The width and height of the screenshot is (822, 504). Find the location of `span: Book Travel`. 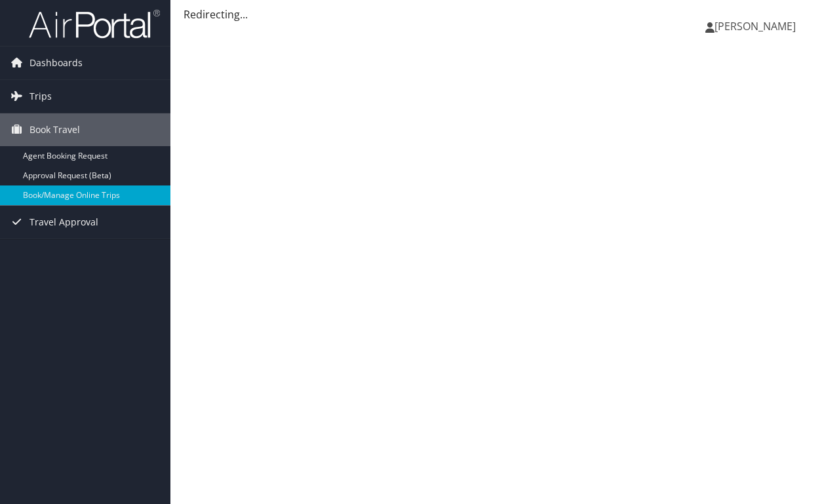

span: Book Travel is located at coordinates (55, 130).